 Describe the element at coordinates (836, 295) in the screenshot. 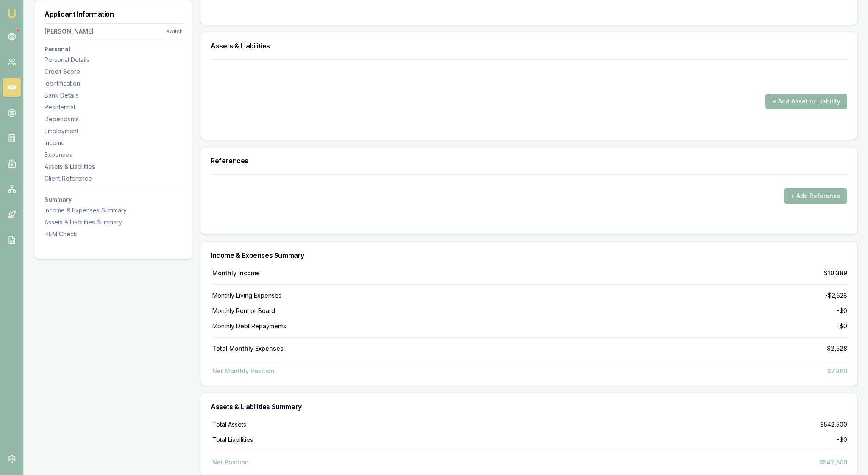

I see `div: -$2,528` at that location.